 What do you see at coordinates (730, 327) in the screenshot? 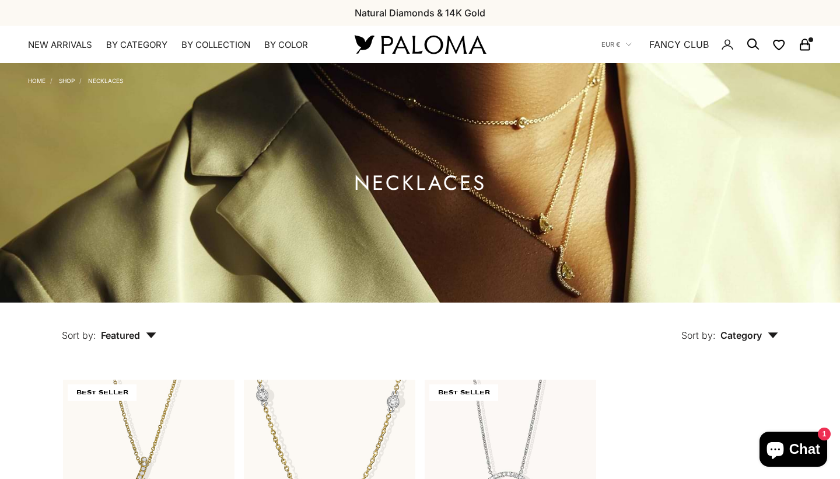
I see `button: Sort by: Category` at bounding box center [730, 327].